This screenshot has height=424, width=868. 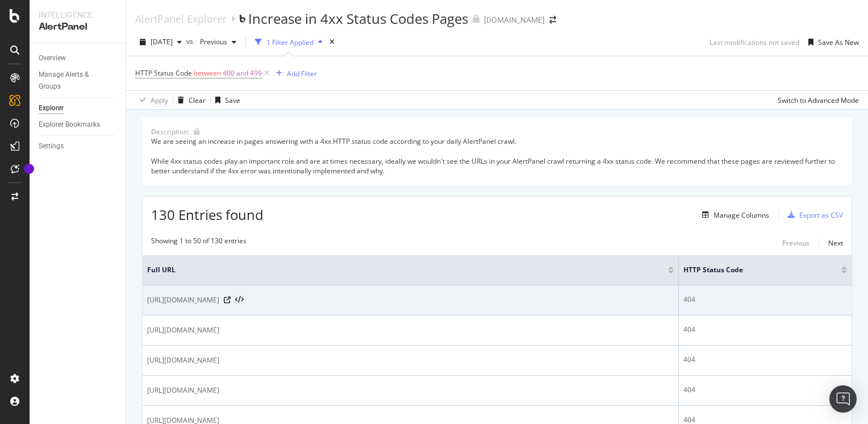 What do you see at coordinates (399, 270) in the screenshot?
I see `span: Full URL` at bounding box center [399, 270].